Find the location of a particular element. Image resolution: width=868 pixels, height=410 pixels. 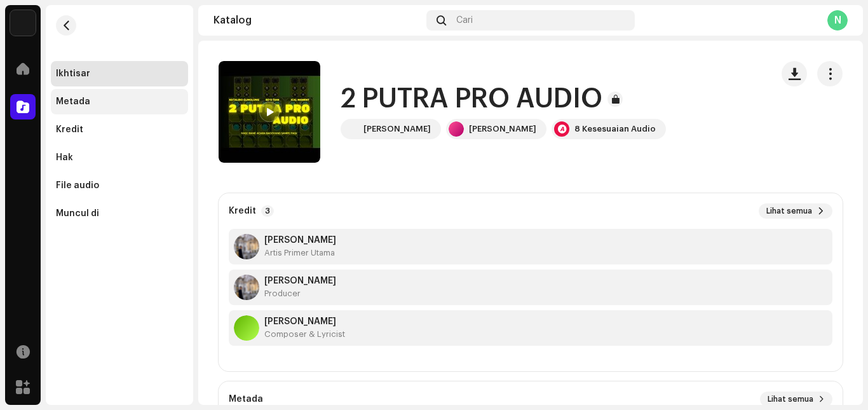

re-m-nav-item: Muncul di is located at coordinates (119, 214).